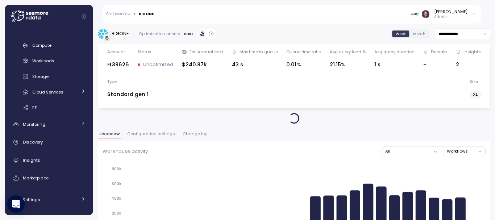 The image size is (495, 220). Describe the element at coordinates (419, 34) in the screenshot. I see `span: Month` at that location.